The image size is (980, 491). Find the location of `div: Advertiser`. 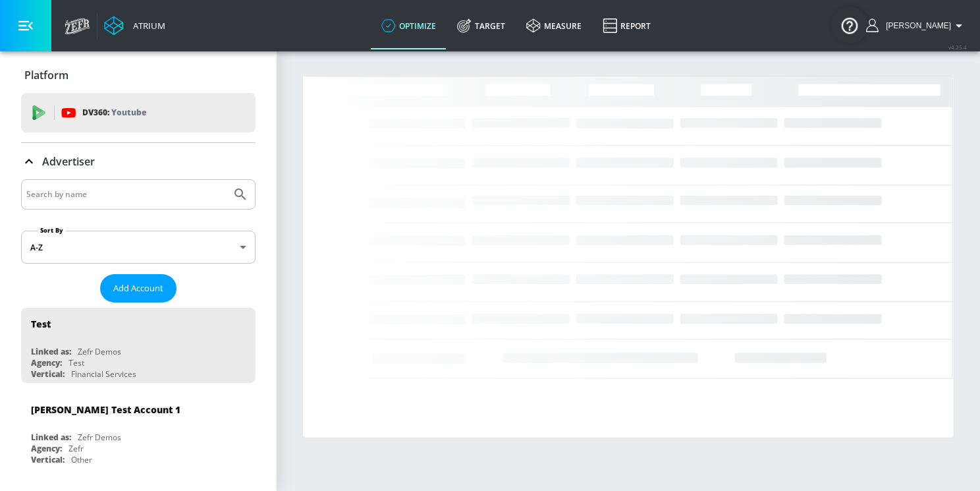

div: Advertiser is located at coordinates (139, 161).